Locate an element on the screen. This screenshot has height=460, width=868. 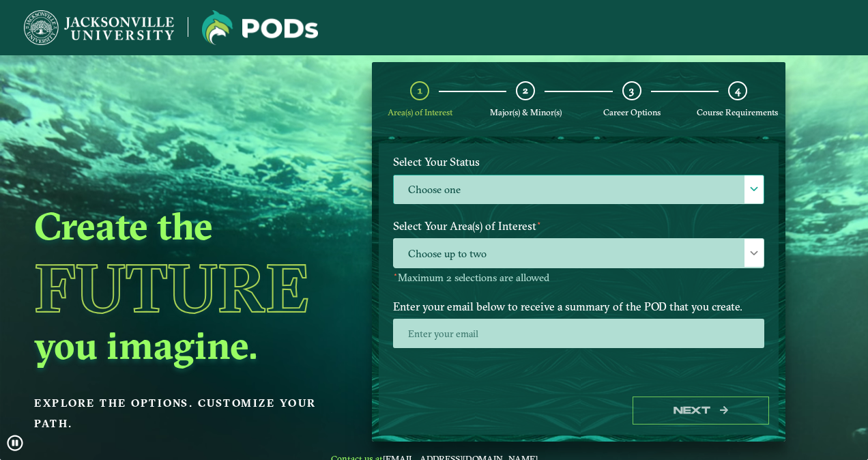
span: 1 is located at coordinates (419, 90).